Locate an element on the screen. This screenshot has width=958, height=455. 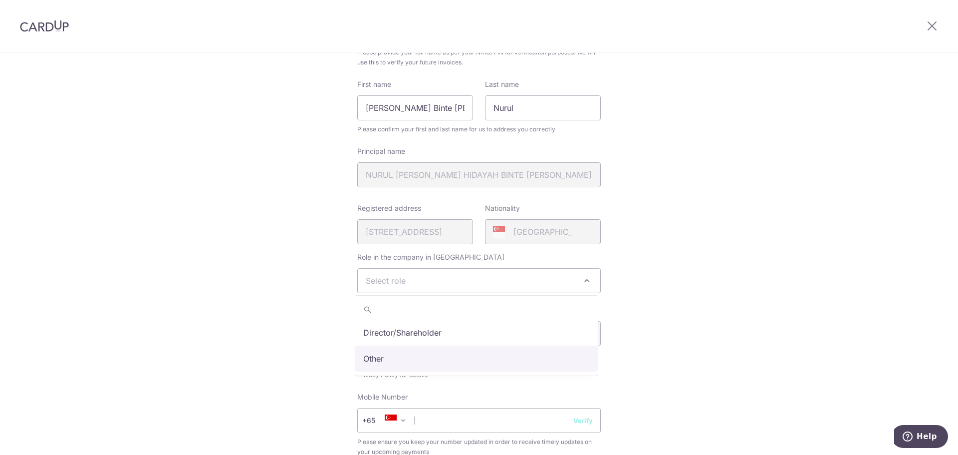
label: Registered address is located at coordinates (389, 208).